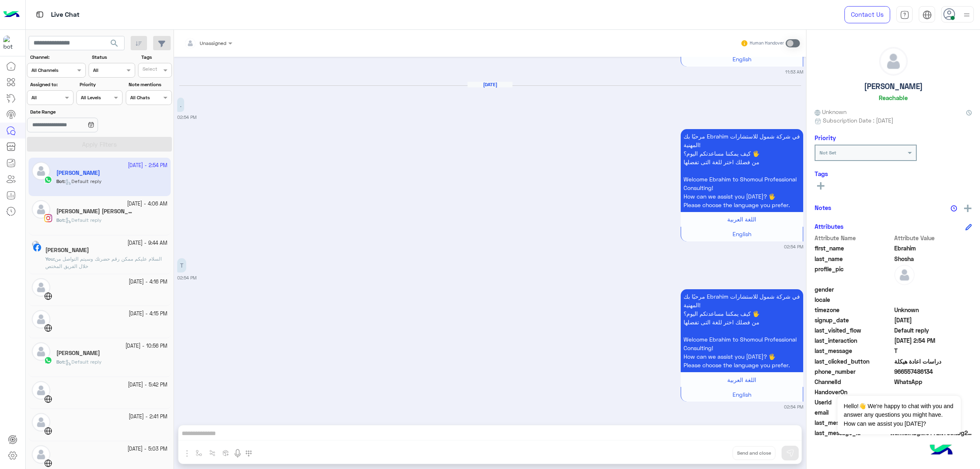 Image resolution: width=980 pixels, height=469 pixels. What do you see at coordinates (854, 392) in the screenshot?
I see `span: HandoverOn` at bounding box center [854, 392].